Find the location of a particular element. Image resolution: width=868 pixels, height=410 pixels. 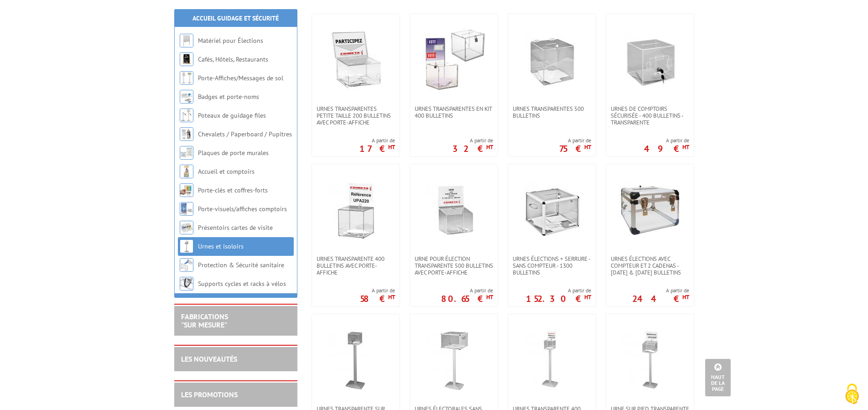

img: Badges et porte-noms is located at coordinates (187, 96).